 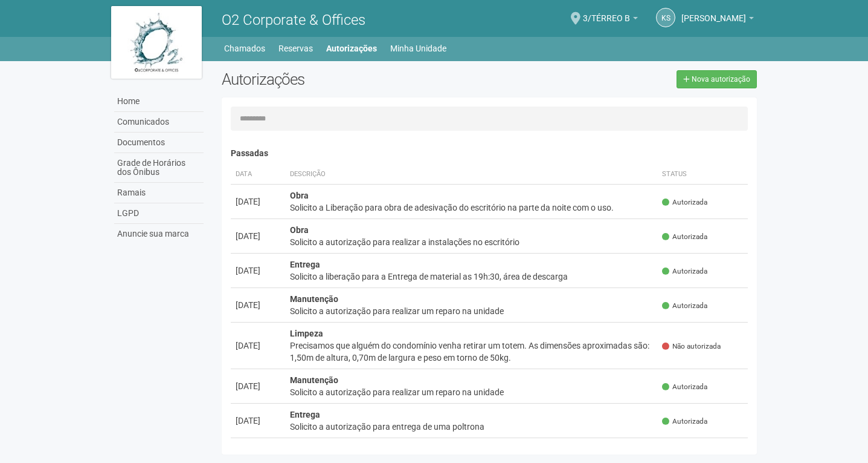 I want to click on a: Reservas, so click(x=296, y=48).